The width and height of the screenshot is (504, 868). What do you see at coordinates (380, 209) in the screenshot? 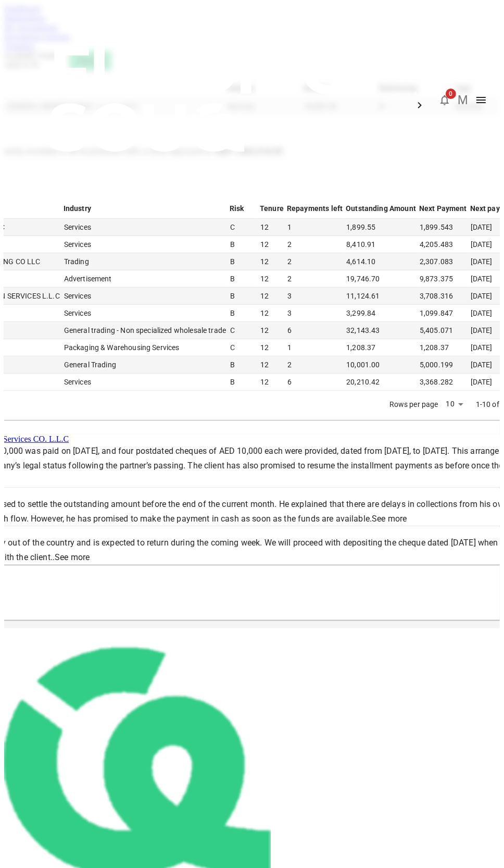
I see `div: Outstanding Amount` at bounding box center [380, 209].